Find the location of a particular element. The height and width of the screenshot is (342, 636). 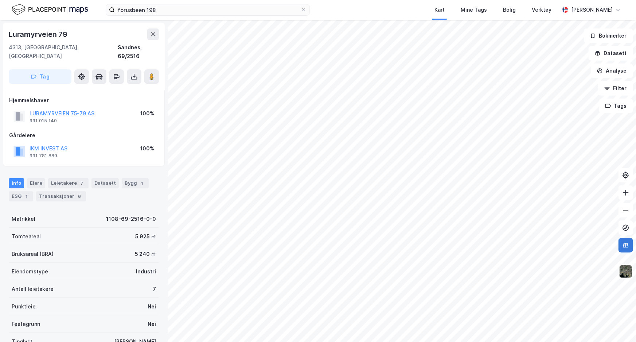

div: 5 240 ㎡ is located at coordinates (145, 254).